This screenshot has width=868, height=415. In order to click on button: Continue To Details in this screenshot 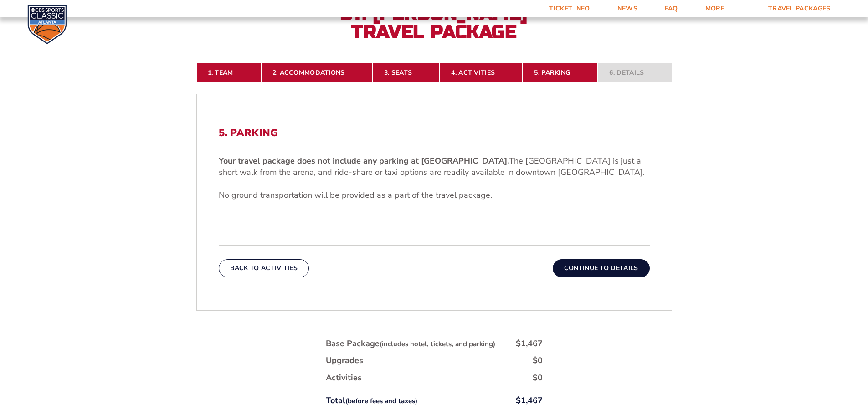, I will do `click(601, 268)`.